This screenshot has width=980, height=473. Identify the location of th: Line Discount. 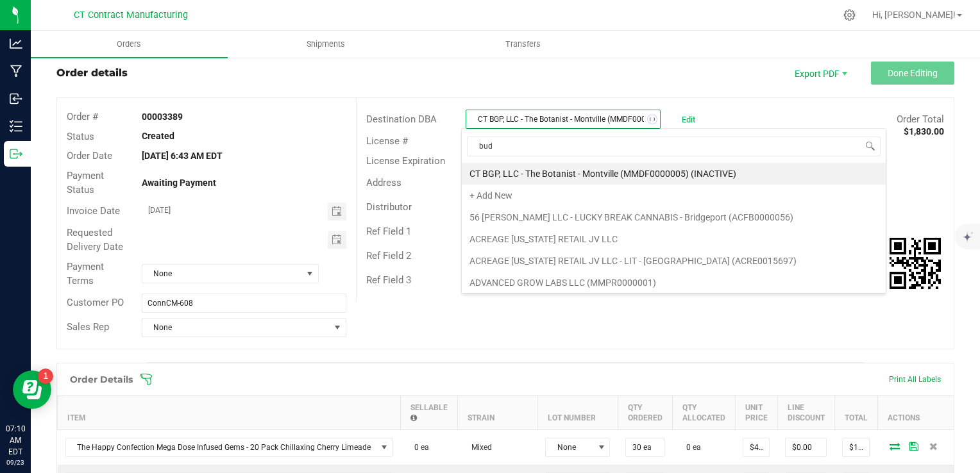
(805, 412).